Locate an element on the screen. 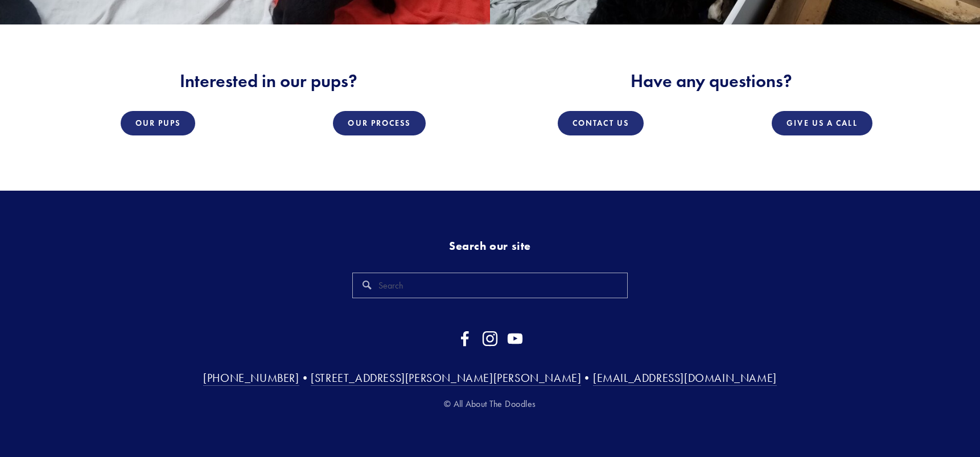 Image resolution: width=980 pixels, height=457 pixels. a: Give Us a Call is located at coordinates (822, 123).